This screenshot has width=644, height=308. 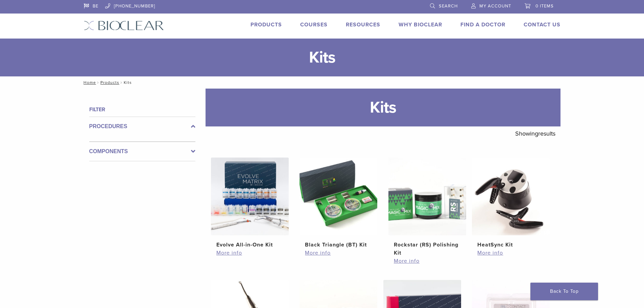 I want to click on h2: HeatSync Kit, so click(x=511, y=245).